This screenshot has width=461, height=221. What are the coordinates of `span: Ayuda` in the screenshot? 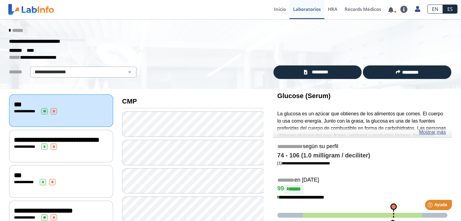 It's located at (34, 7).